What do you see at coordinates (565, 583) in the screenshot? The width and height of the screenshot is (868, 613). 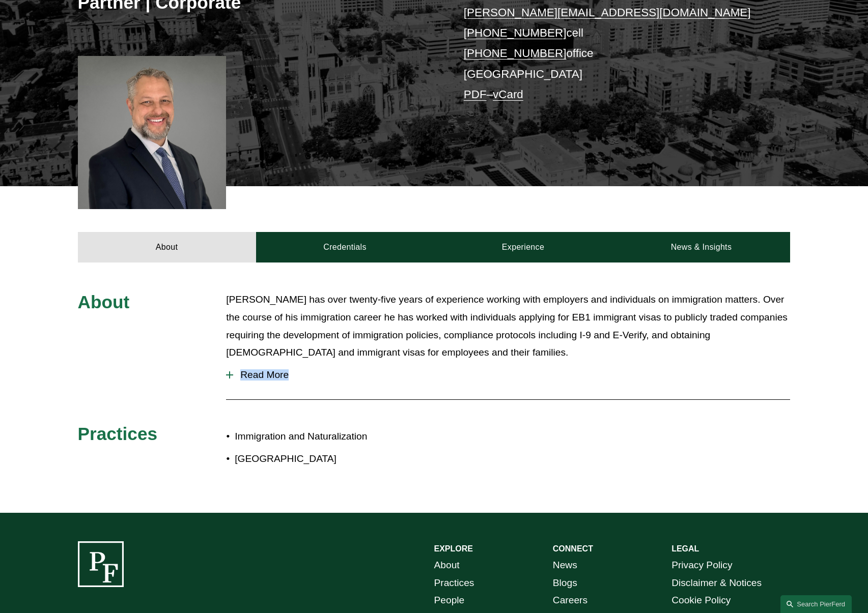 I see `a: Blogs` at bounding box center [565, 583].